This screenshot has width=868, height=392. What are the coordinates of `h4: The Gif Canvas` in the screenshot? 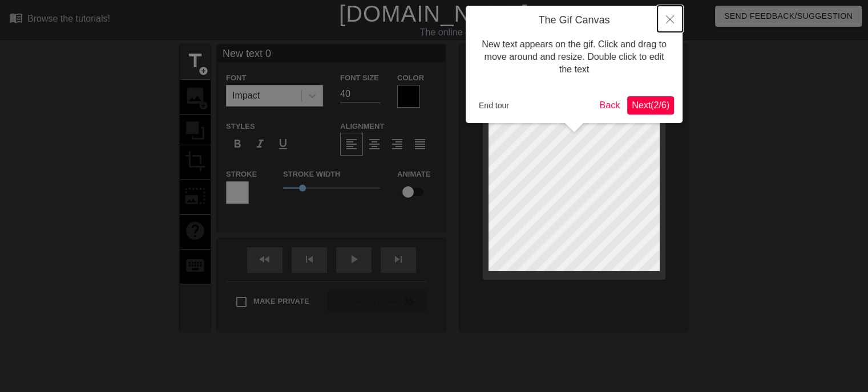 It's located at (574, 20).